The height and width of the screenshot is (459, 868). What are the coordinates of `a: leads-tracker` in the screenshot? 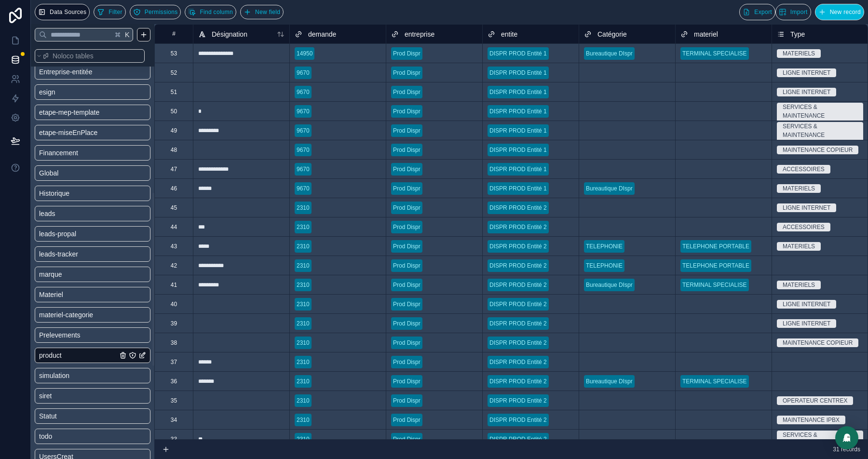 It's located at (78, 254).